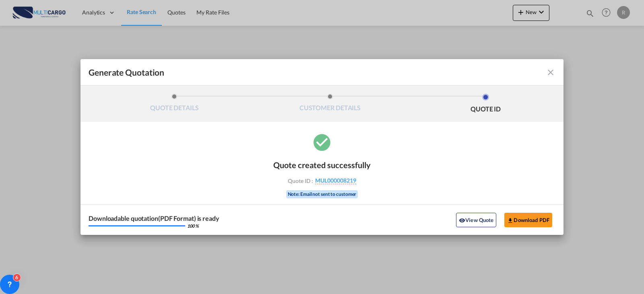  I want to click on div: Downloadable quotation(PDF Format) is ready, so click(154, 218).